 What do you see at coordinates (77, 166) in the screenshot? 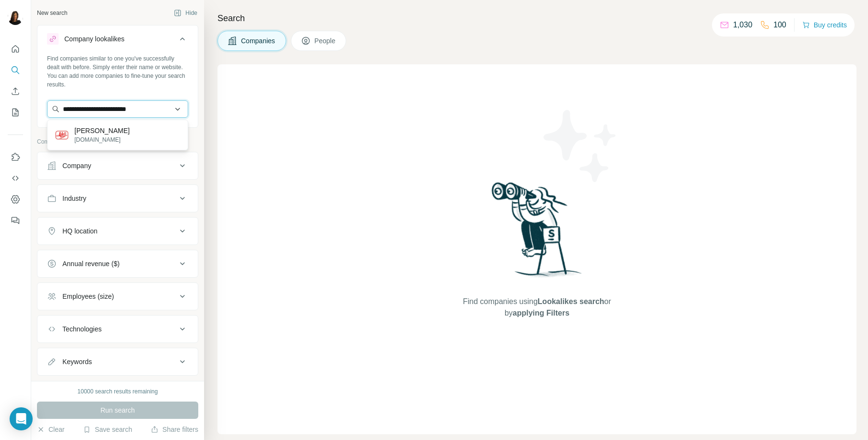
I see `div: Company` at bounding box center [77, 166].